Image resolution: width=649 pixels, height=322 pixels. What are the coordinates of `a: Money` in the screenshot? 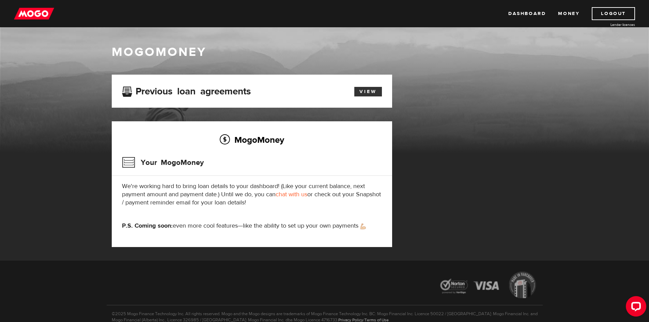 It's located at (568, 14).